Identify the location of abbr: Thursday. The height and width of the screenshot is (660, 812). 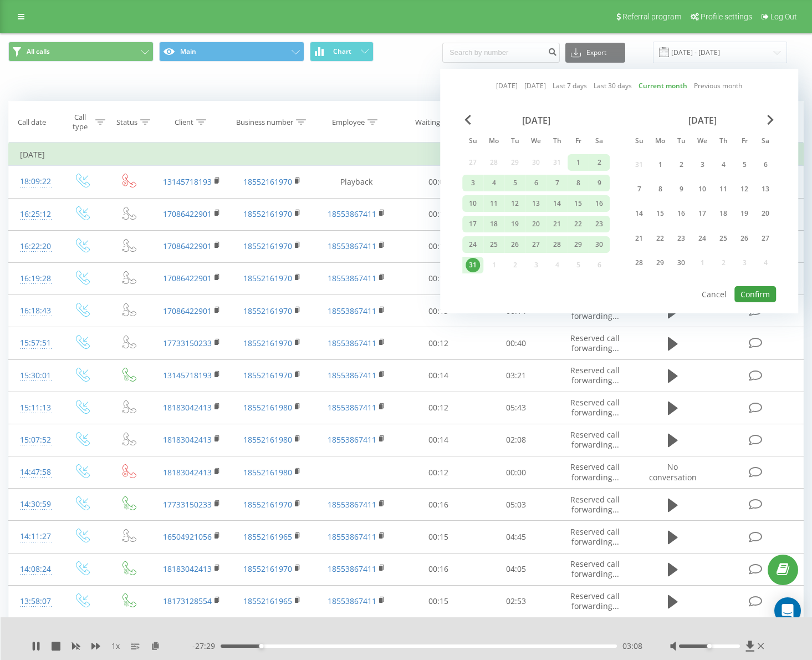
(557, 142).